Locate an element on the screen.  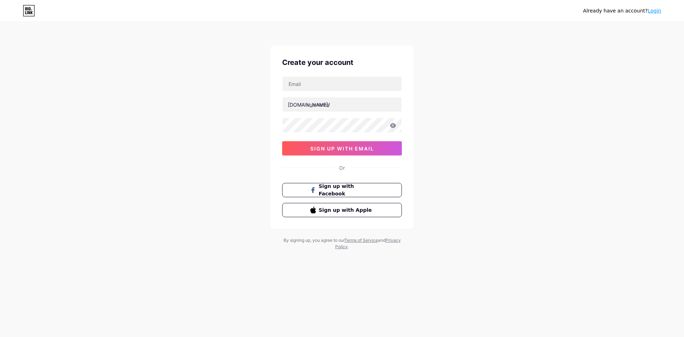
button: sign up with email is located at coordinates (342, 148).